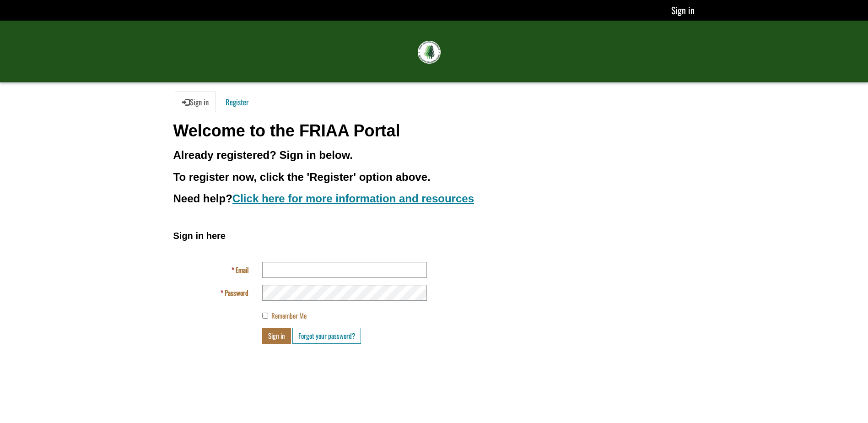 The height and width of the screenshot is (423, 868). I want to click on a: Click here for more information and resources, so click(353, 198).